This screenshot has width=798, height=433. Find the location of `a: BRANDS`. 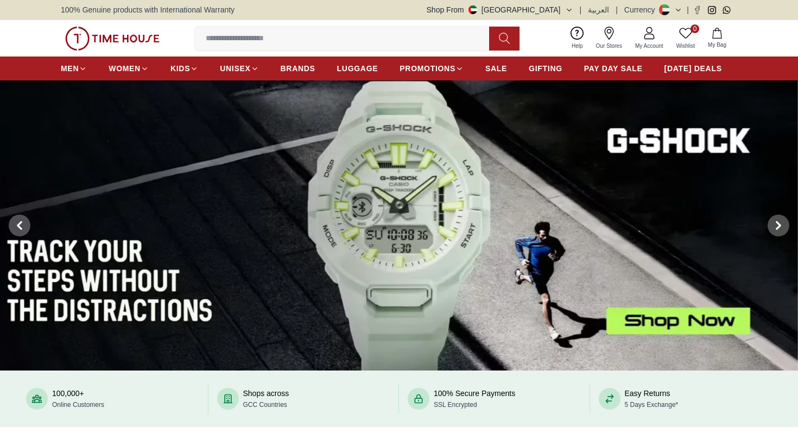

a: BRANDS is located at coordinates (298, 68).